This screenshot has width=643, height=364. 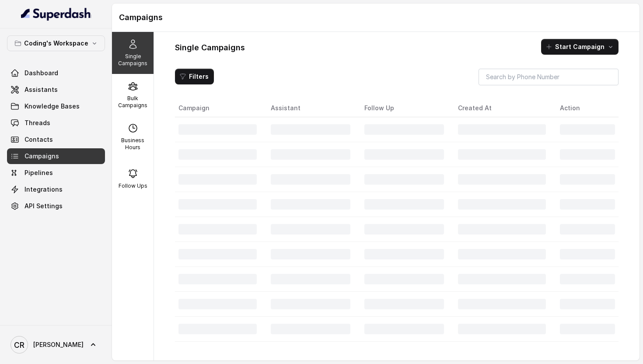 What do you see at coordinates (56, 90) in the screenshot?
I see `a: Assistants` at bounding box center [56, 90].